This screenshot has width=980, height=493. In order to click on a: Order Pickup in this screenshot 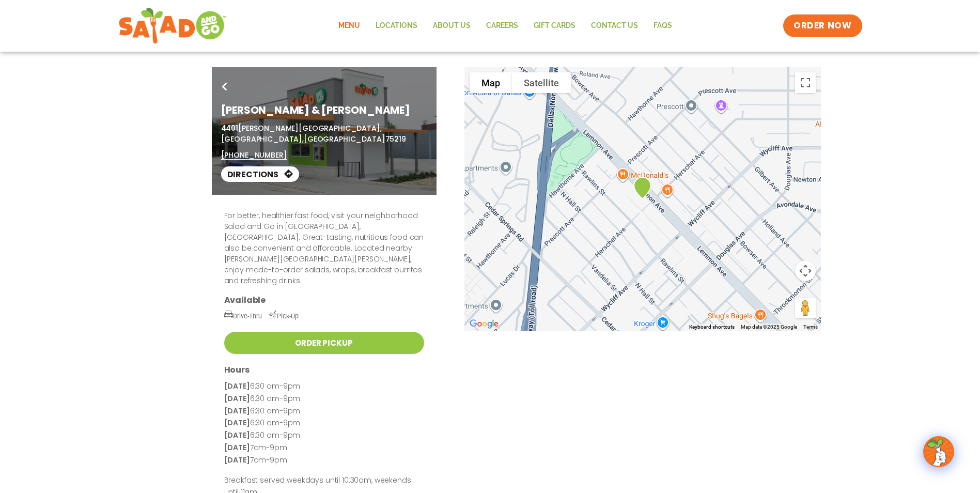, I will do `click(324, 343)`.